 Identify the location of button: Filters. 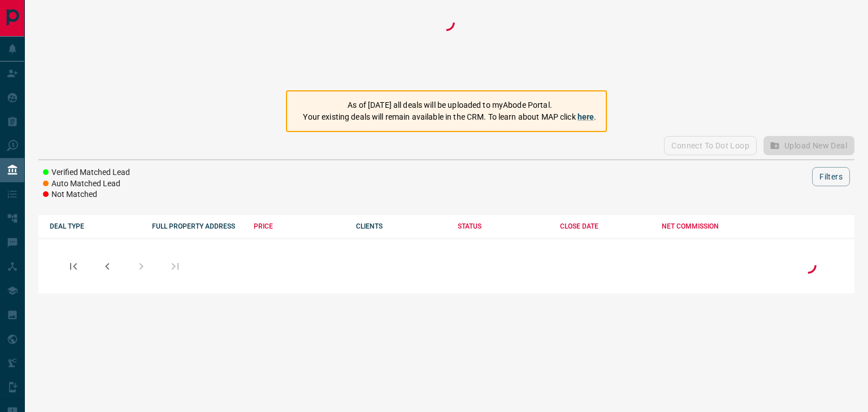
(830, 177).